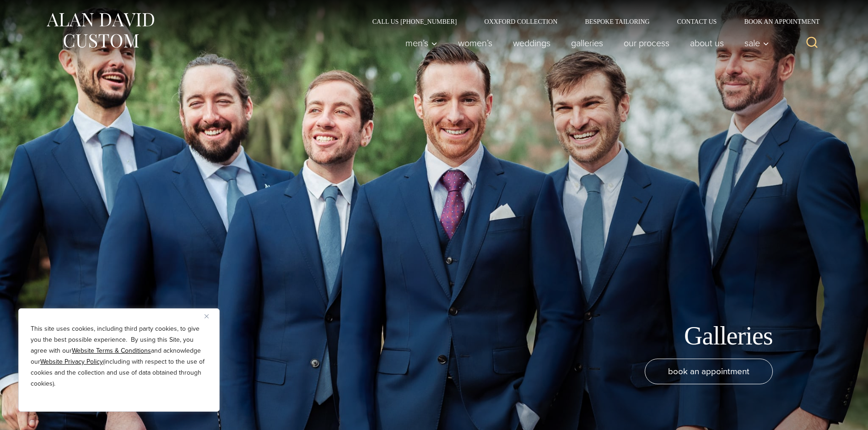  Describe the element at coordinates (100, 30) in the screenshot. I see `img: Alan David Custom` at that location.